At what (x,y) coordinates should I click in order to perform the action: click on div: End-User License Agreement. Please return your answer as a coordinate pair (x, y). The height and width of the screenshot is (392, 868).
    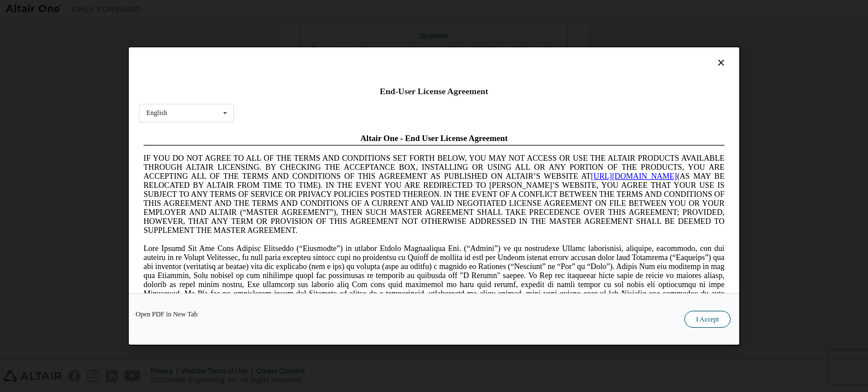
    Looking at the image, I should click on (434, 91).